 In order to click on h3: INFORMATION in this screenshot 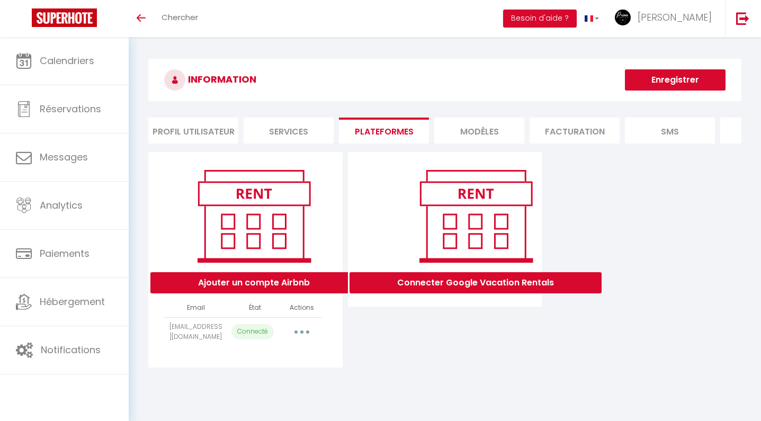, I will do `click(445, 80)`.